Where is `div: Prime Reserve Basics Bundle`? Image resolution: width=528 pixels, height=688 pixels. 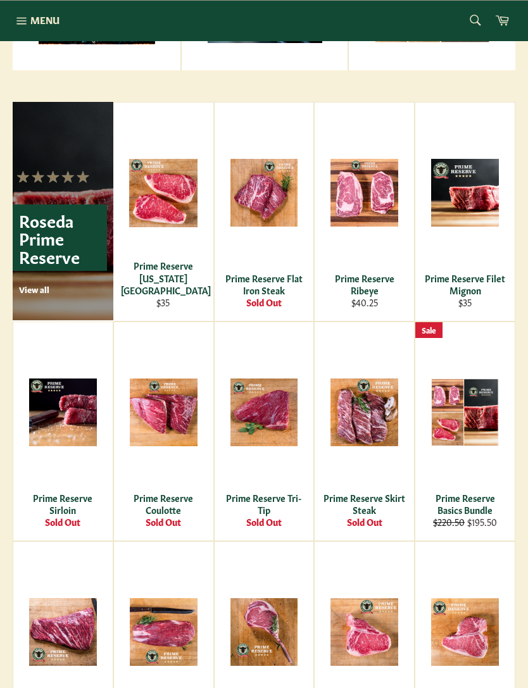
div: Prime Reserve Basics Bundle is located at coordinates (466, 504).